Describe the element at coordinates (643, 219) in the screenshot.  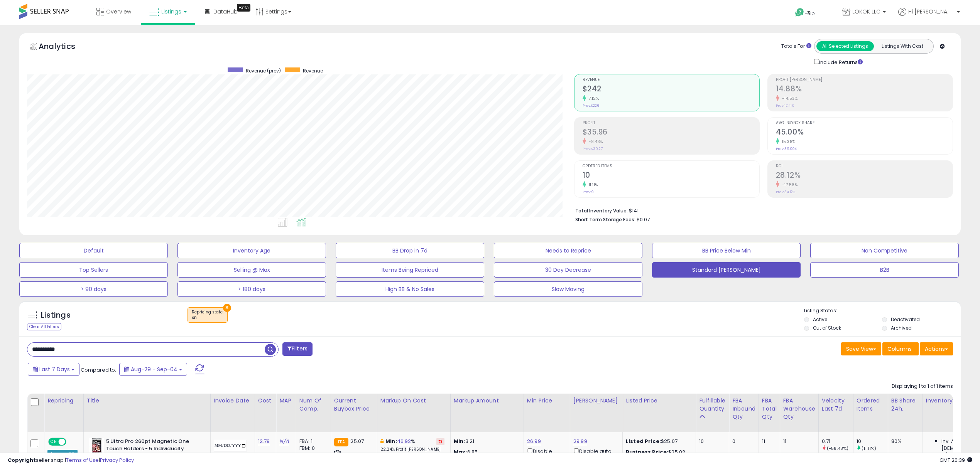
I see `span: $0.07` at that location.